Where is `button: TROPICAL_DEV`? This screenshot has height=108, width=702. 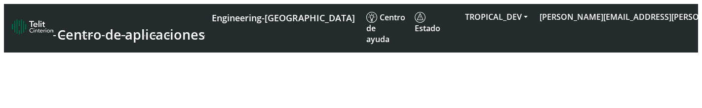
button: TROPICAL_DEV is located at coordinates (496, 17).